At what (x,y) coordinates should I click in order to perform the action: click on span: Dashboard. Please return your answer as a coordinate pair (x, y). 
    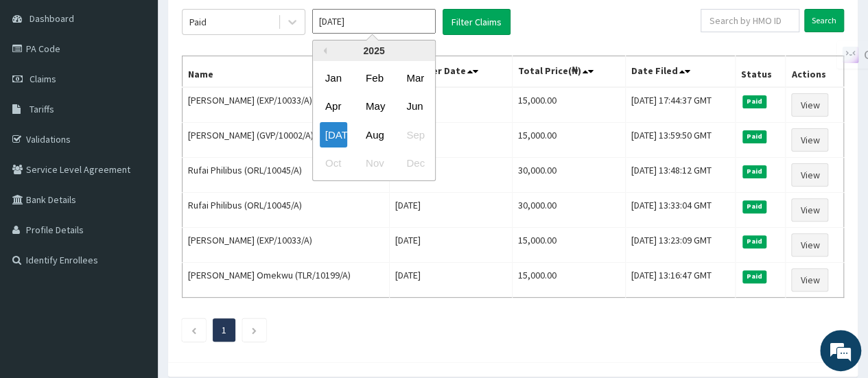
    Looking at the image, I should click on (51, 18).